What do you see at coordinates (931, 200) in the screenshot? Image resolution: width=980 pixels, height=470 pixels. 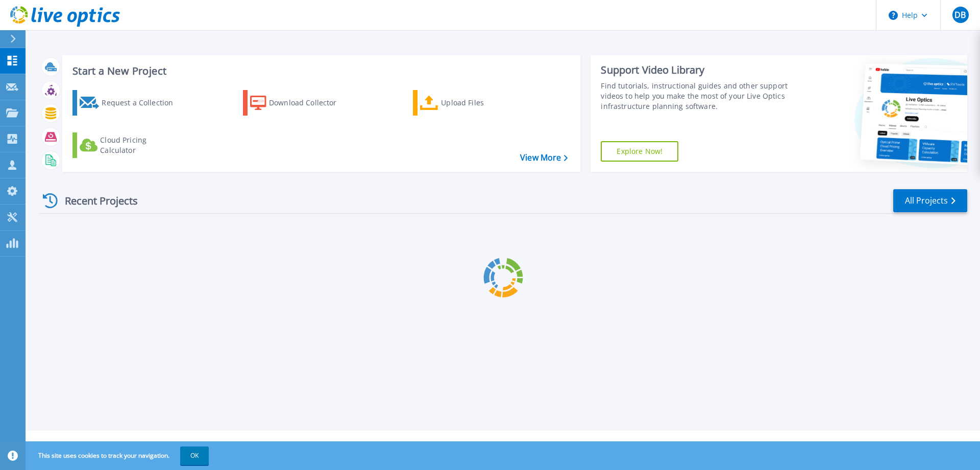 I see `a: All Projects` at bounding box center [931, 200].